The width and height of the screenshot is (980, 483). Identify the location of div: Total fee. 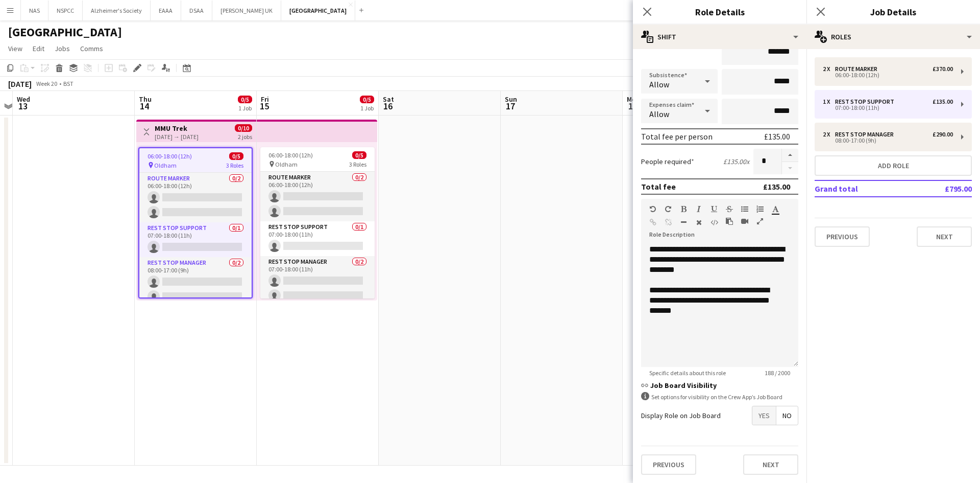
(658, 186).